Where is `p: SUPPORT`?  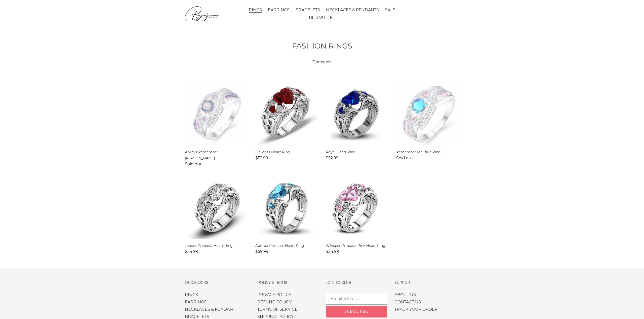
p: SUPPORT is located at coordinates (416, 283).